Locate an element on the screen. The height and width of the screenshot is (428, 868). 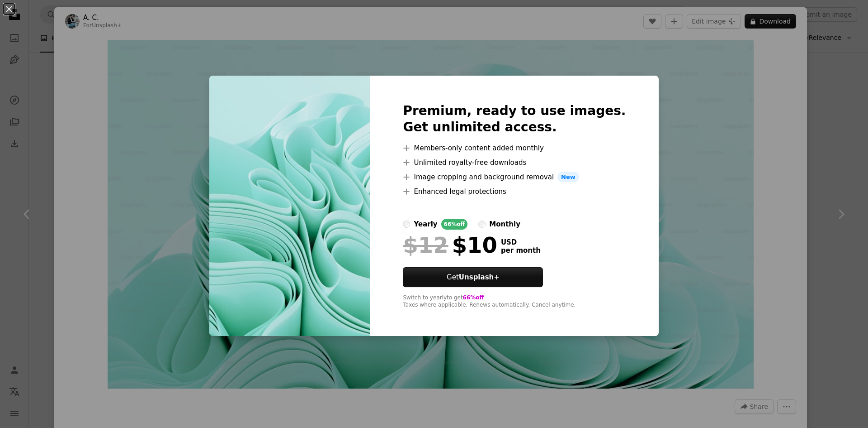
input: monthly is located at coordinates (482, 224).